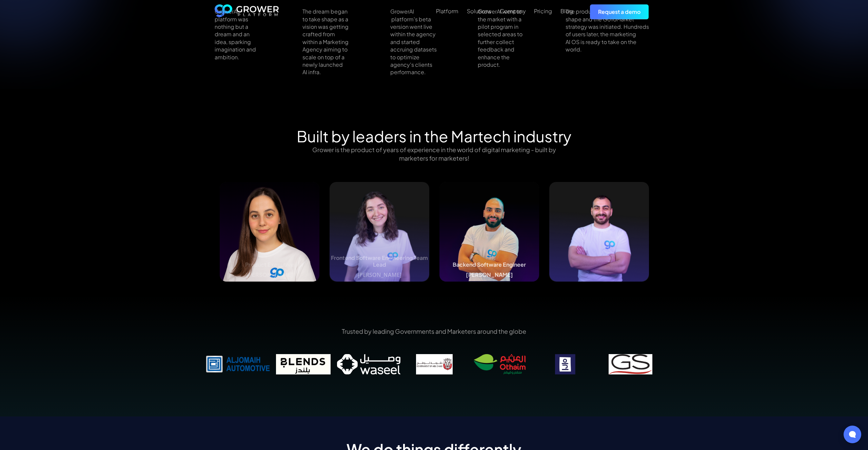 This screenshot has width=868, height=450. I want to click on h5: Frontend Software Engineering Team Lead, so click(380, 261).